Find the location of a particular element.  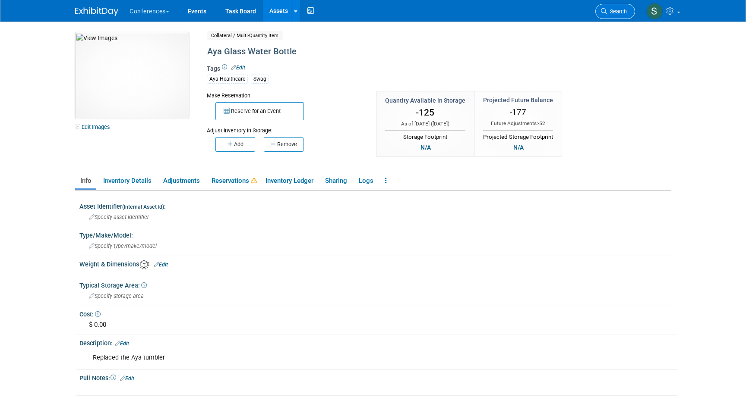

span: Search is located at coordinates (617, 11).